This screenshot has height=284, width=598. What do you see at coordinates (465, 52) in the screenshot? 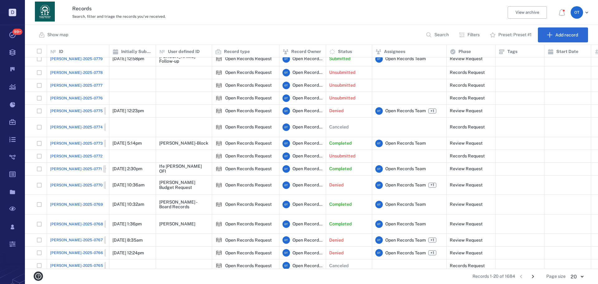
I see `p: Phase` at bounding box center [465, 52].